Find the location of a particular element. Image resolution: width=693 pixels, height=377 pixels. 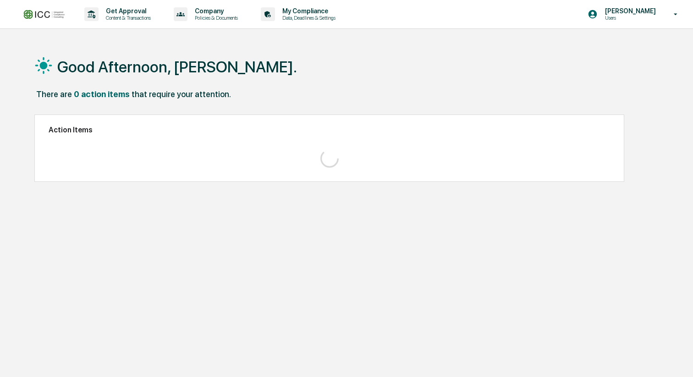

h2: Action Items is located at coordinates (329, 130).